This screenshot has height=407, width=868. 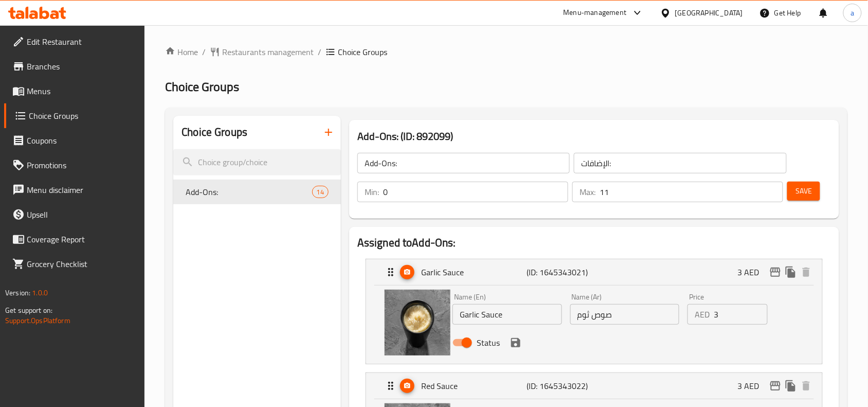 I want to click on h2: Assigned to Add-Ons:, so click(x=594, y=243).